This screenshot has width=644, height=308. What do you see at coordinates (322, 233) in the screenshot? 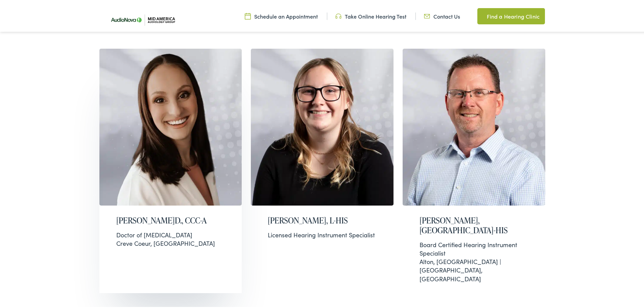
I see `div: Licensed Hearing Instrument Specialist` at bounding box center [322, 233].